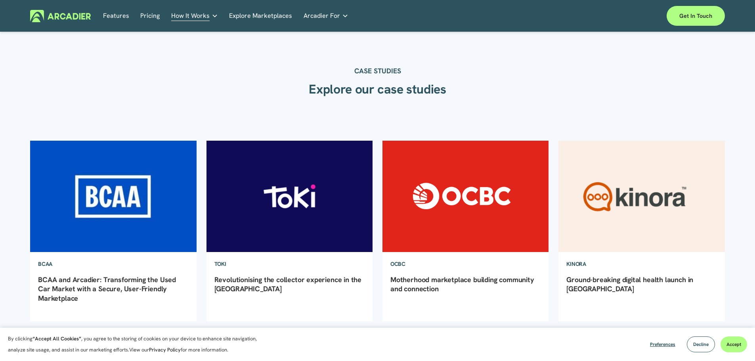 This screenshot has width=755, height=361. I want to click on a: Kinora, so click(576, 264).